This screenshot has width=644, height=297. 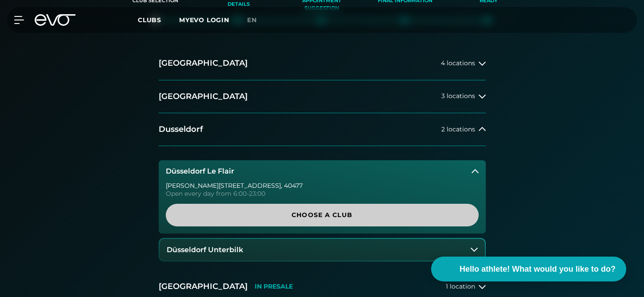 What do you see at coordinates (538, 269) in the screenshot?
I see `font: Hello athlete! What would you like to do?` at bounding box center [538, 269].